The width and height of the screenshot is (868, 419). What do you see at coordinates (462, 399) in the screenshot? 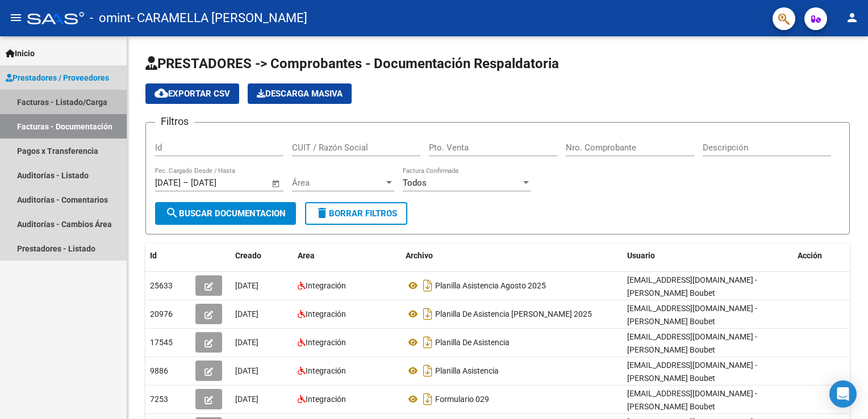
I see `span: Formulario 029` at bounding box center [462, 399].